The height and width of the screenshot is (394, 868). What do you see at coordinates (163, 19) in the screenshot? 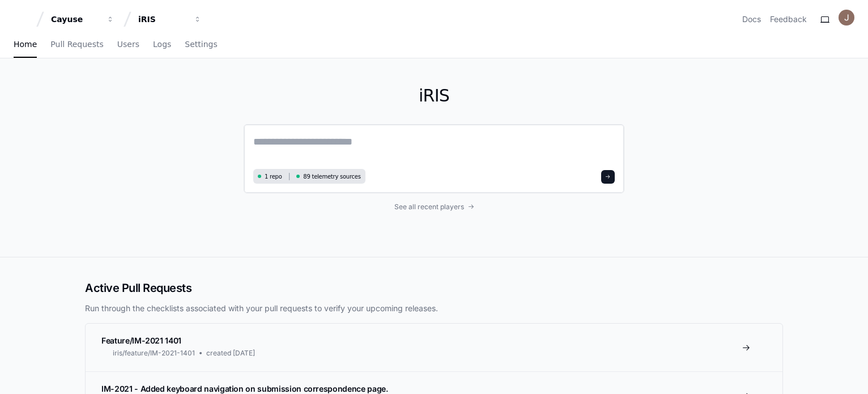
I see `div: iRIS` at bounding box center [163, 19].